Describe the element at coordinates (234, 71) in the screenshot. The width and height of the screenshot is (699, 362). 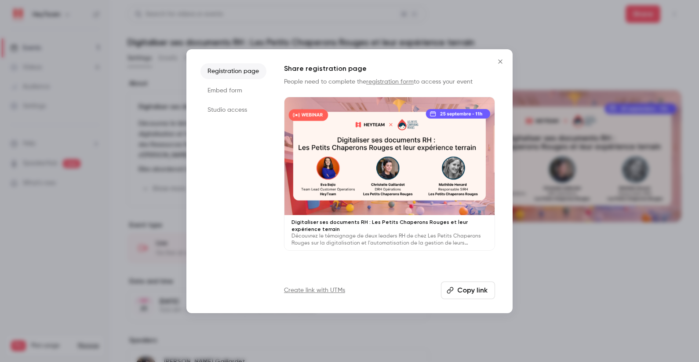
I see `li: Registration page` at that location.